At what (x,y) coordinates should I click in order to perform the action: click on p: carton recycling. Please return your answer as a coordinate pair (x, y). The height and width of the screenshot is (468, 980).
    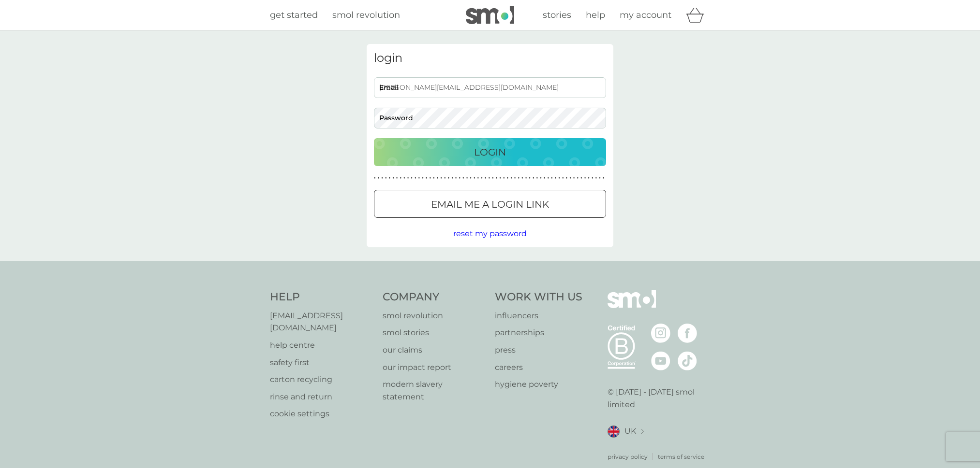
    Looking at the image, I should click on (321, 380).